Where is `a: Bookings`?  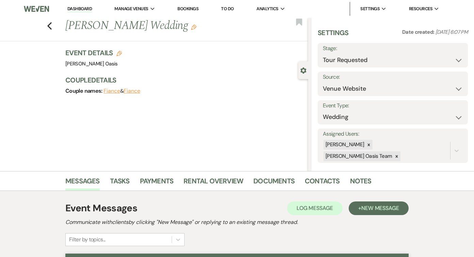 a: Bookings is located at coordinates (188, 9).